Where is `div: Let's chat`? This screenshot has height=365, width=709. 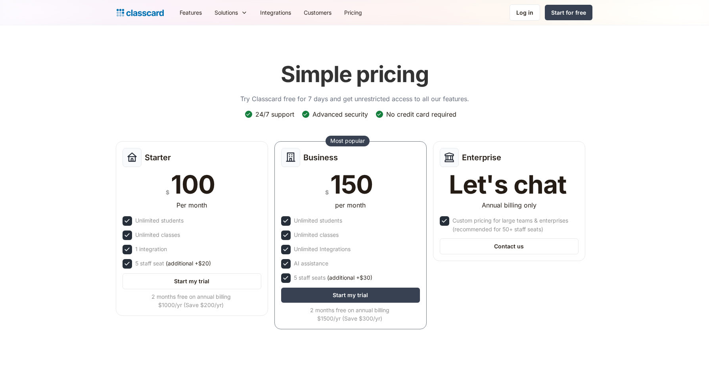
div: Let's chat is located at coordinates (508, 184).